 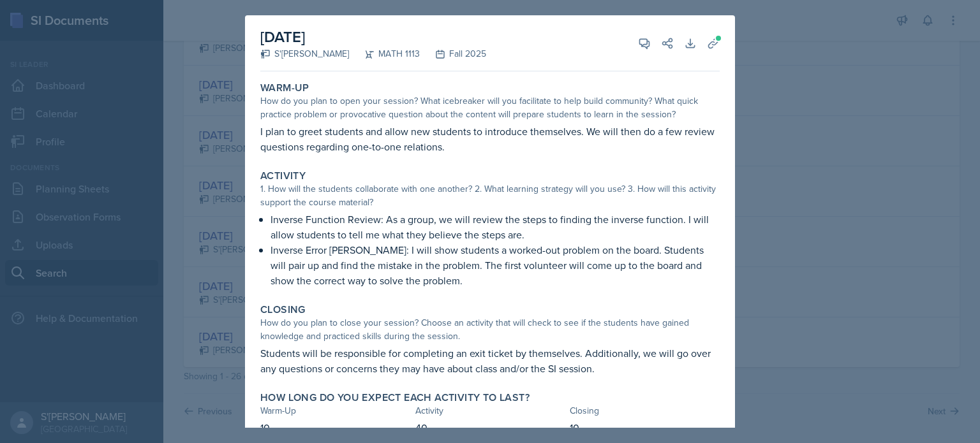 I want to click on div: Closing, so click(x=645, y=410).